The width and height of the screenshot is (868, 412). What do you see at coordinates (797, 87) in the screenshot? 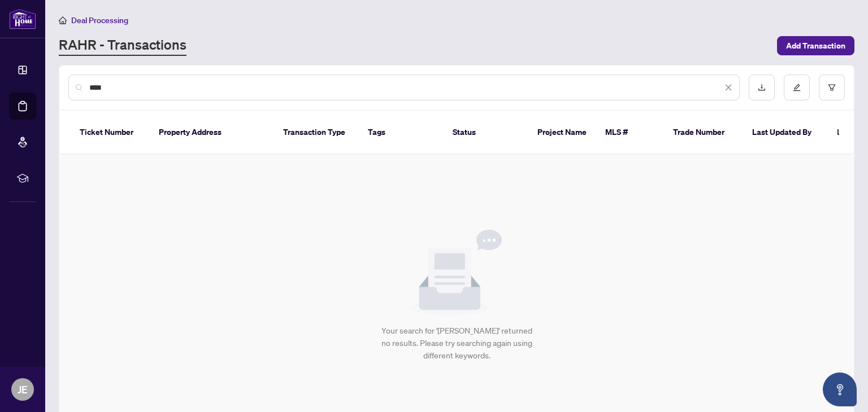
I see `button: edit` at bounding box center [797, 87].